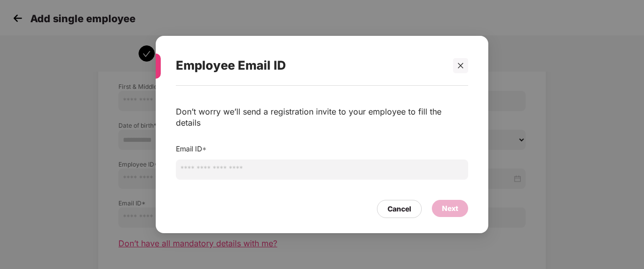 The width and height of the screenshot is (644, 269). What do you see at coordinates (322, 117) in the screenshot?
I see `div: Don’t worry we’ll send a registration invite to your employee to fill the details` at bounding box center [322, 117].